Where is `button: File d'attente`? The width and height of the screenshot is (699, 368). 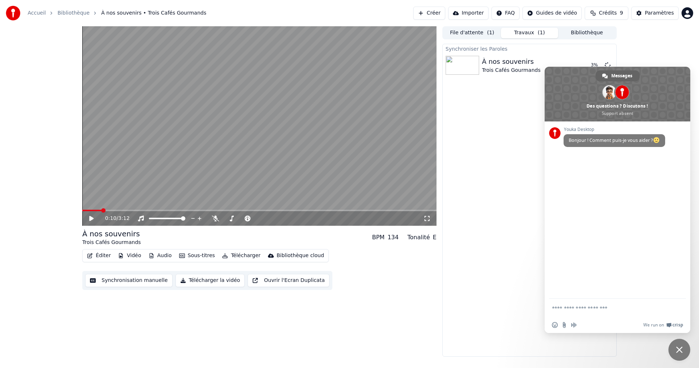
button: File d'attente is located at coordinates (472, 33).